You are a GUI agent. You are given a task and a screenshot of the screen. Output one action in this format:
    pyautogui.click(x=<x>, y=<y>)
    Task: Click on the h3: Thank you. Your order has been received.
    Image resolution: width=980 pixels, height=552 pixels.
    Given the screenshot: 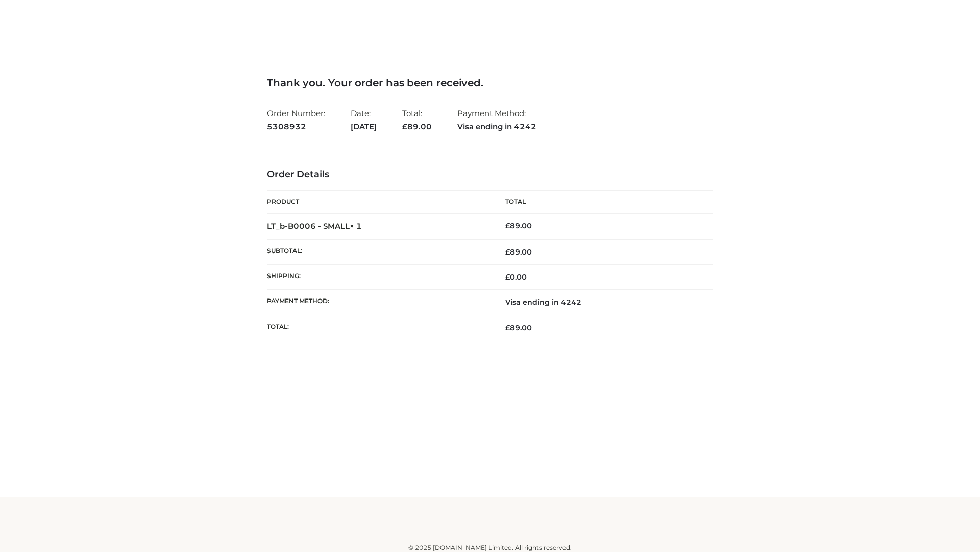 What is the action you would take?
    pyautogui.click(x=490, y=83)
    